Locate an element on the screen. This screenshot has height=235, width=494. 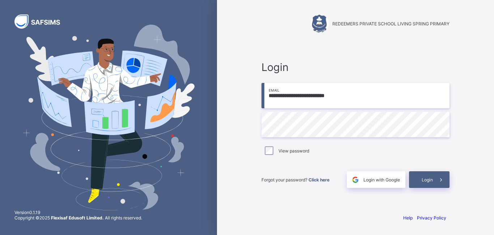
img: google.396cfc9801f0270233282035f929180a.svg is located at coordinates (355, 179).